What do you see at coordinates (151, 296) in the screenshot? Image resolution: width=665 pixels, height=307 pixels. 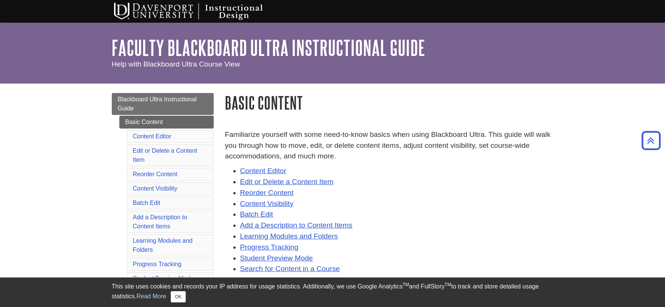 I see `a: Read More` at bounding box center [151, 296].